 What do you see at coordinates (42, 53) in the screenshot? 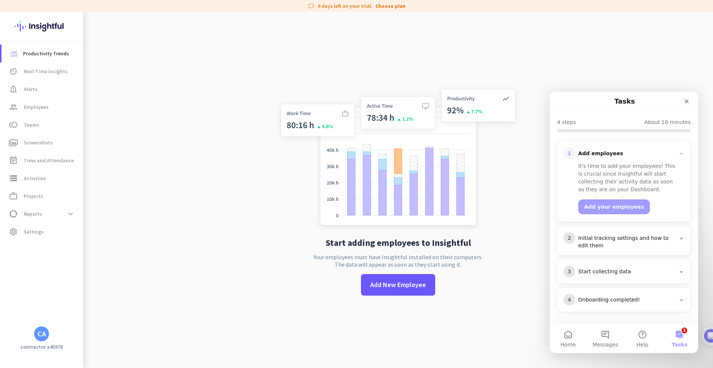
I see `a: menu-itemProductivity Trends` at bounding box center [42, 53].